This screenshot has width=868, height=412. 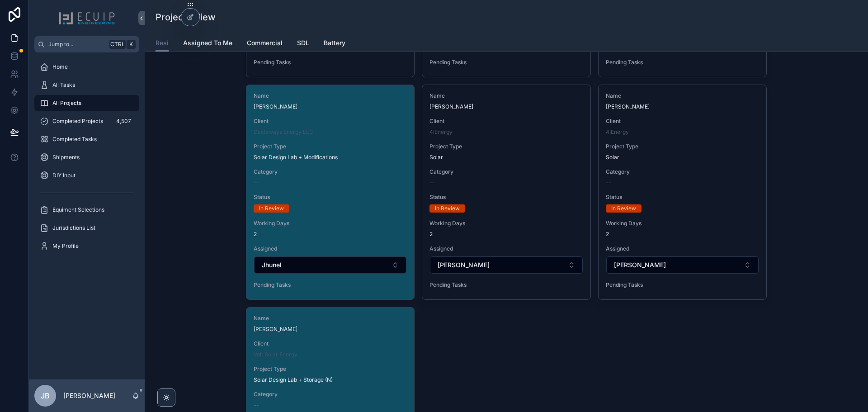 I want to click on a: Shipments, so click(x=87, y=157).